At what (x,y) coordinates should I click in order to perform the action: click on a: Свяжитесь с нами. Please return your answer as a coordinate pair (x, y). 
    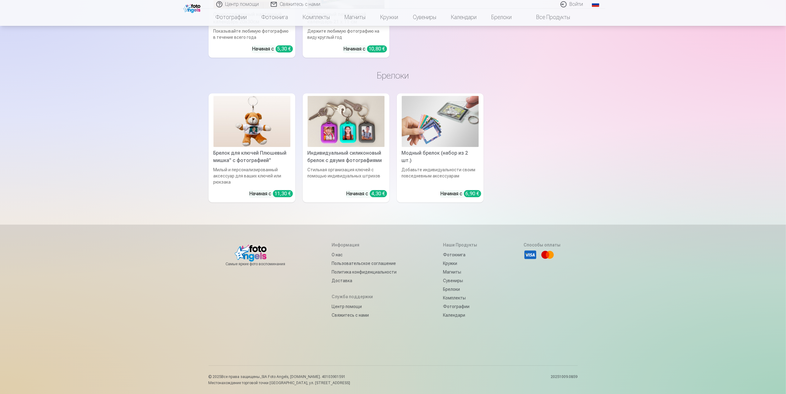
    Looking at the image, I should click on (364, 315).